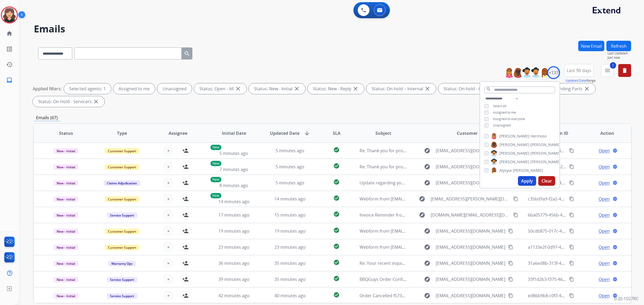 This screenshot has width=644, height=305. What do you see at coordinates (488, 89) in the screenshot?
I see `mat-icon: search` at bounding box center [488, 89].